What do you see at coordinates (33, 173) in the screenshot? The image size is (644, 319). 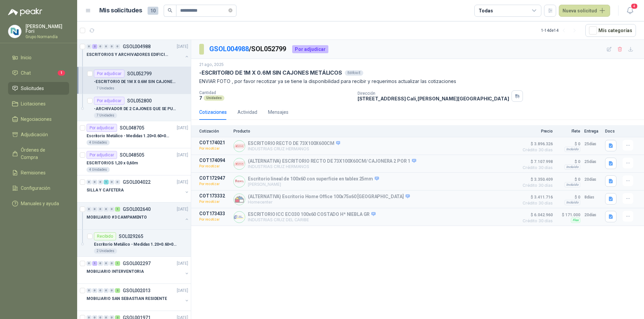 I see `span: Remisiones` at bounding box center [33, 173].